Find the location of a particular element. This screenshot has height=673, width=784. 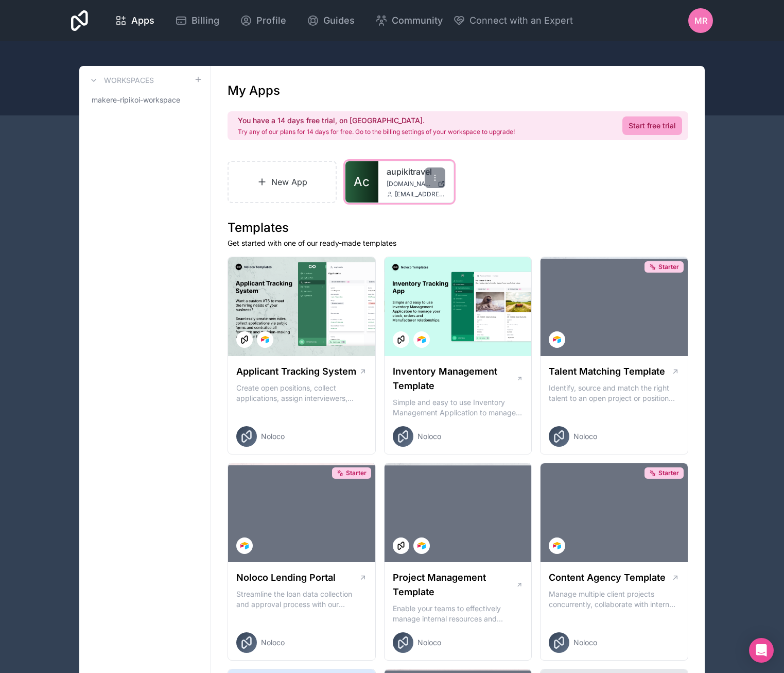

p: Enable your teams to effectively manage internal resources and execute client projects on time. is located at coordinates (458, 614).